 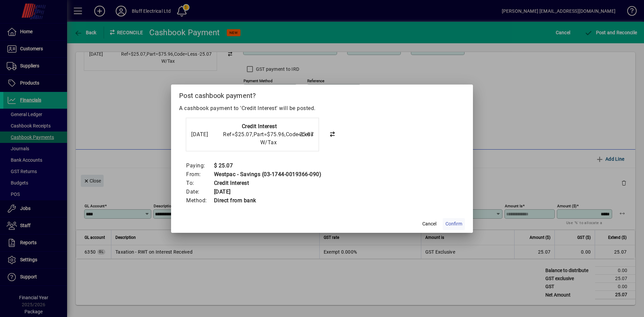 What do you see at coordinates (268, 174) in the screenshot?
I see `td: Westpac - Savings (03-1744-0019366-090)` at bounding box center [268, 174].